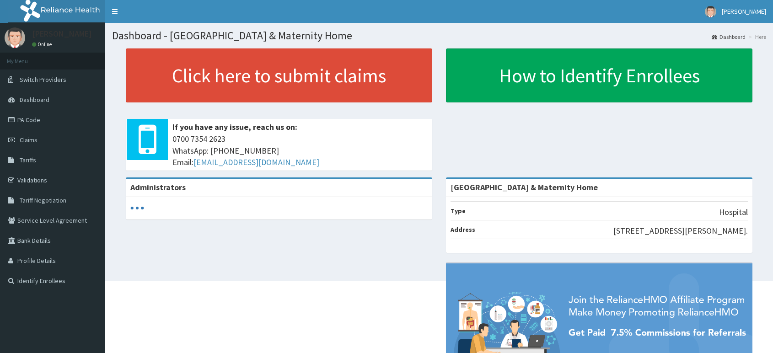  What do you see at coordinates (43, 80) in the screenshot?
I see `span: Switch Providers` at bounding box center [43, 80].